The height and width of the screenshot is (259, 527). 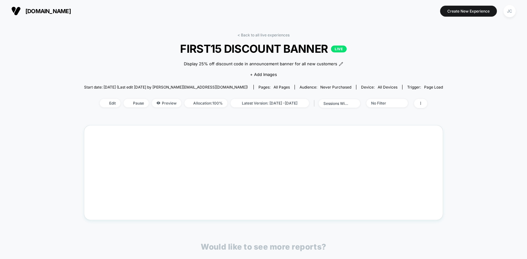 I want to click on span: all pages, so click(x=282, y=87).